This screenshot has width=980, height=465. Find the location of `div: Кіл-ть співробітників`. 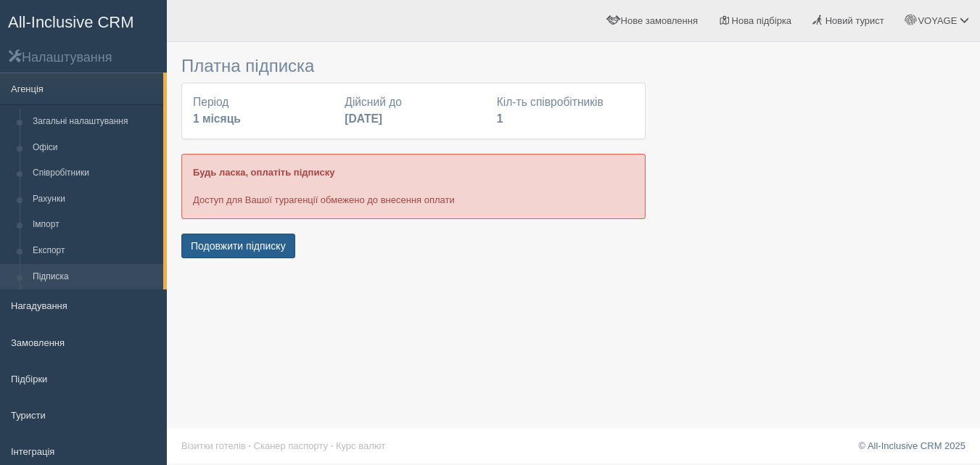

div: Кіл-ть співробітників is located at coordinates (565, 111).